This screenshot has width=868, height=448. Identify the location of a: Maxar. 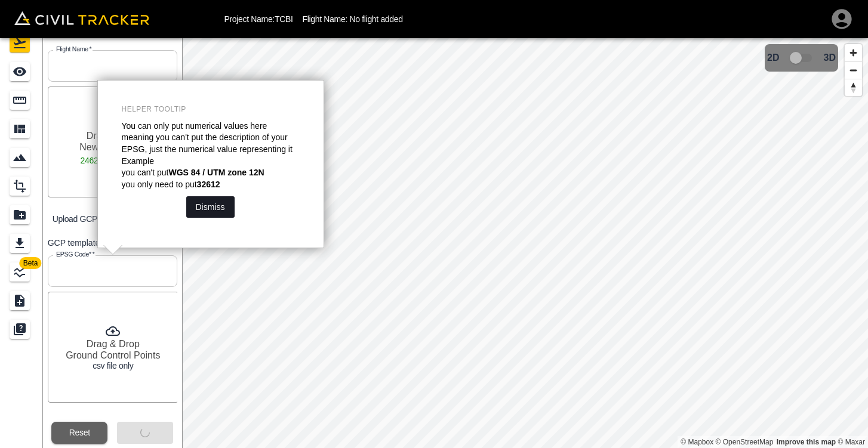
(851, 442).